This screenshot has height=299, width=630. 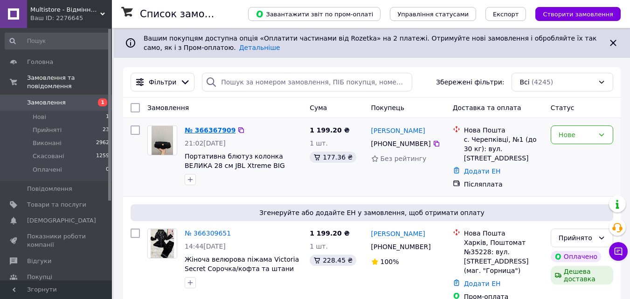 What do you see at coordinates (314, 14) in the screenshot?
I see `span: Завантажити звіт по пром-оплаті` at bounding box center [314, 14].